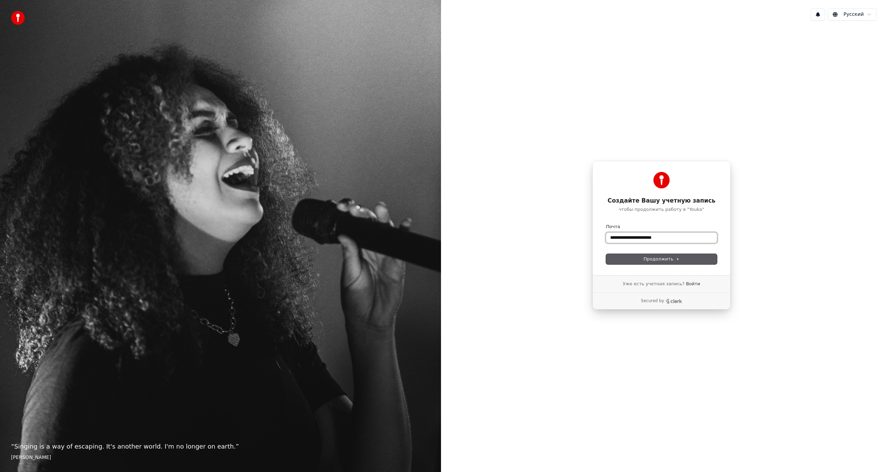  Describe the element at coordinates (654, 284) in the screenshot. I see `span: Уже есть учетная запись?` at that location.